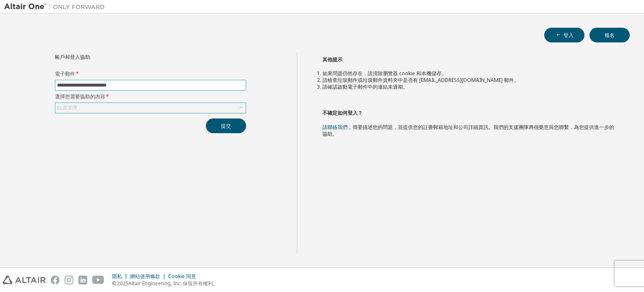 This screenshot has height=292, width=644. I want to click on a: 請聯絡我們, so click(335, 127).